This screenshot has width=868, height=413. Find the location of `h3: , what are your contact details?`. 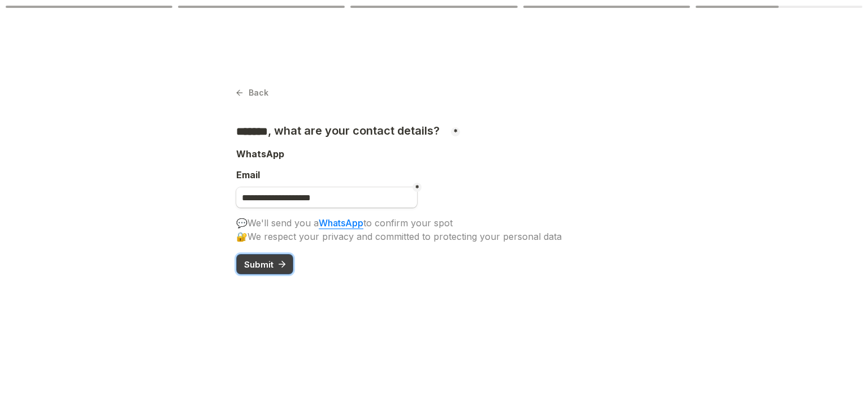

h3: , what are your contact details? is located at coordinates (339, 131).